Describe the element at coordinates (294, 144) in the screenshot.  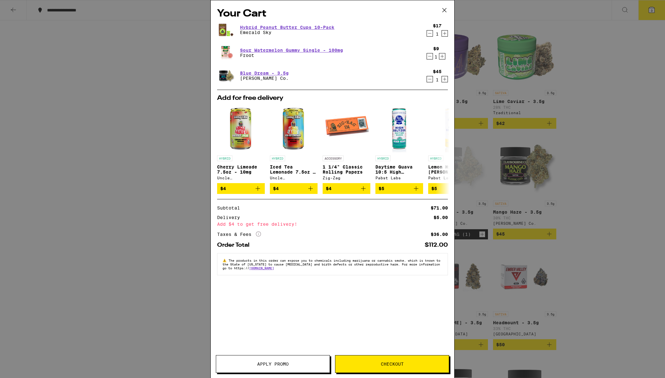
I see `a: Open page for Iced Tea Lemonade 7.5oz - 10mg from Uncle Arnie's` at that location.